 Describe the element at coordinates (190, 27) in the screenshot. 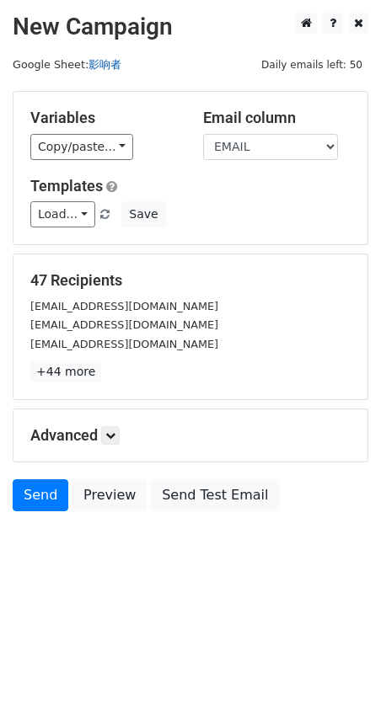

I see `h2: New Campaign` at that location.